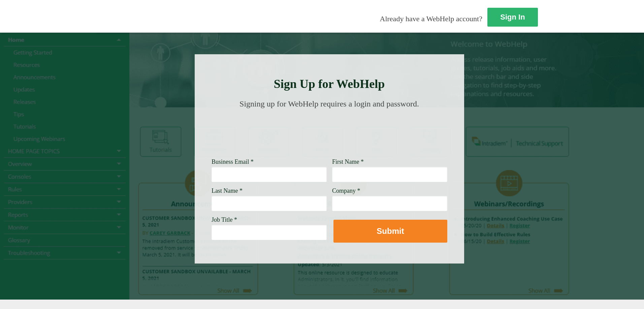  I want to click on span: Company *, so click(346, 191).